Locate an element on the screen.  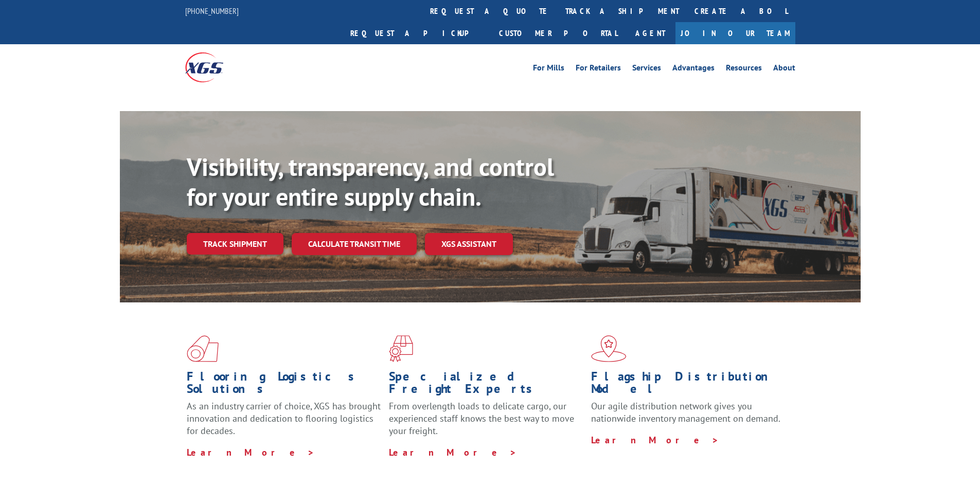
h1: Specialized Freight Experts is located at coordinates (486, 385).